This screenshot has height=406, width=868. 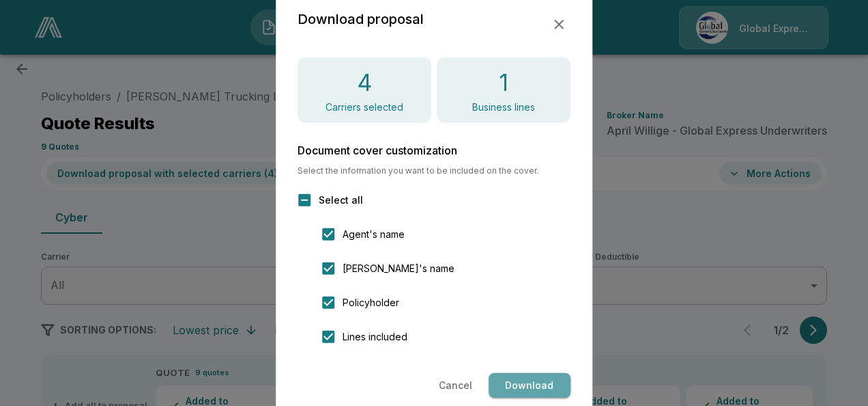 I want to click on p: Business lines, so click(x=504, y=107).